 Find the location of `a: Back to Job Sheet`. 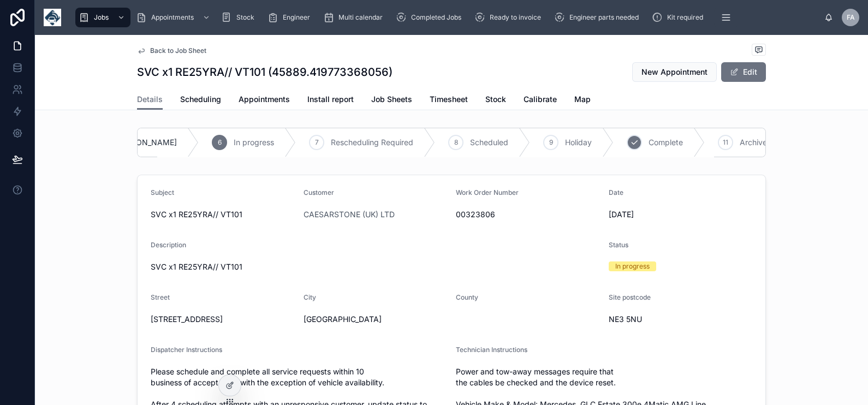

a: Back to Job Sheet is located at coordinates (172, 51).